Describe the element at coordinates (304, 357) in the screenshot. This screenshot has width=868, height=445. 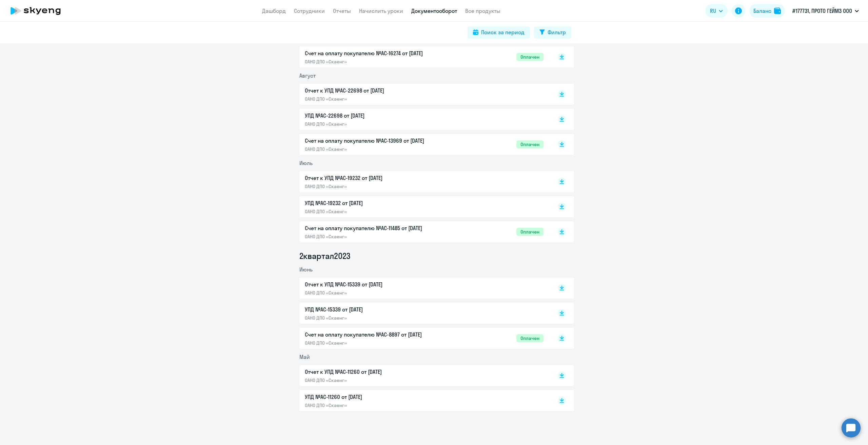
I see `span: Май` at that location.